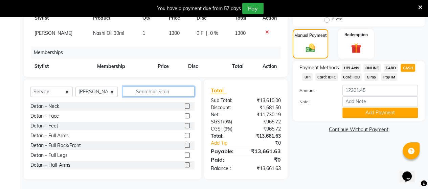 The width and height of the screenshot is (428, 189). I want to click on span: Payment Methods, so click(319, 68).